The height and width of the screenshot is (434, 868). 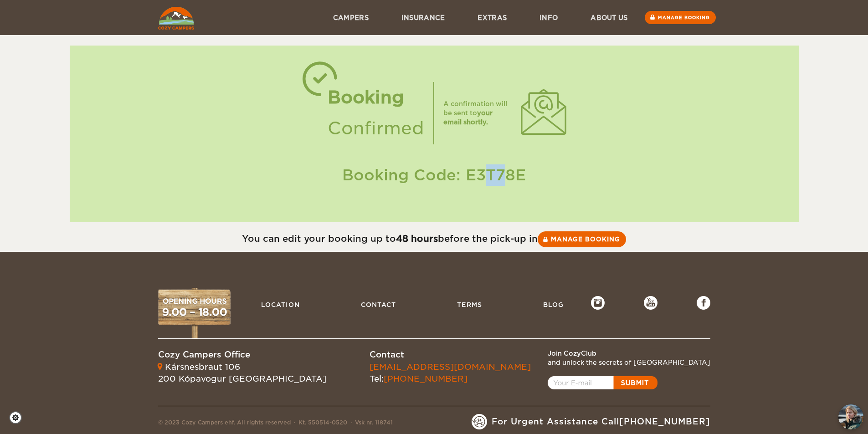 What do you see at coordinates (451, 355) in the screenshot?
I see `div: Contact` at bounding box center [451, 355].